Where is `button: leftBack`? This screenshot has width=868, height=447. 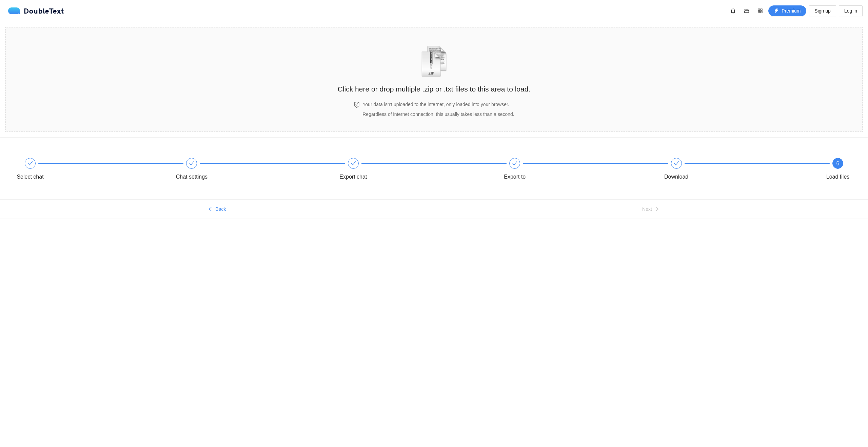 button: leftBack is located at coordinates (217, 209).